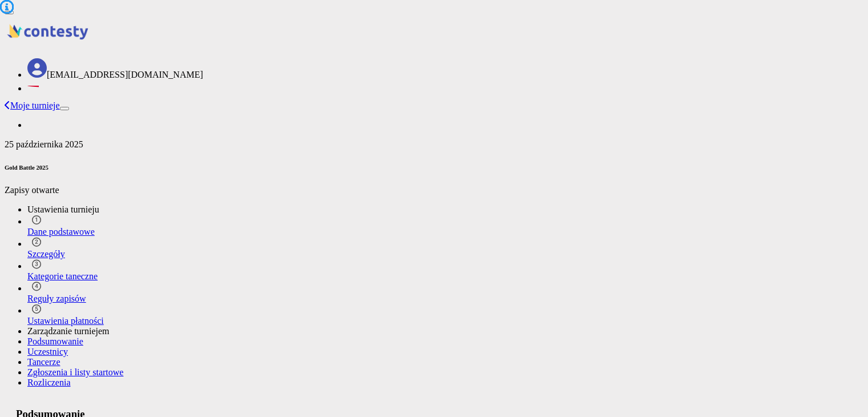 Image resolution: width=868 pixels, height=417 pixels. Describe the element at coordinates (75, 226) in the screenshot. I see `a: number-1Dane podstawowe` at that location.